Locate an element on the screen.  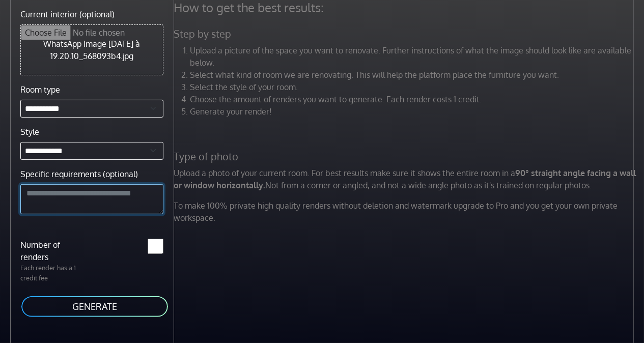
label: Room type is located at coordinates (40, 90).